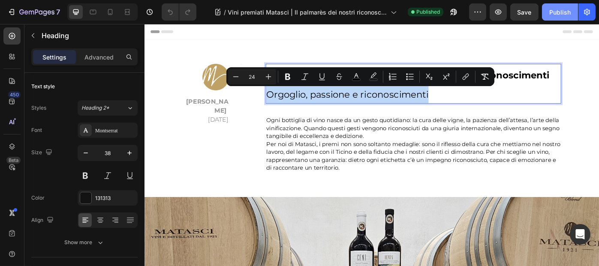  I want to click on button: Publish, so click(560, 12).